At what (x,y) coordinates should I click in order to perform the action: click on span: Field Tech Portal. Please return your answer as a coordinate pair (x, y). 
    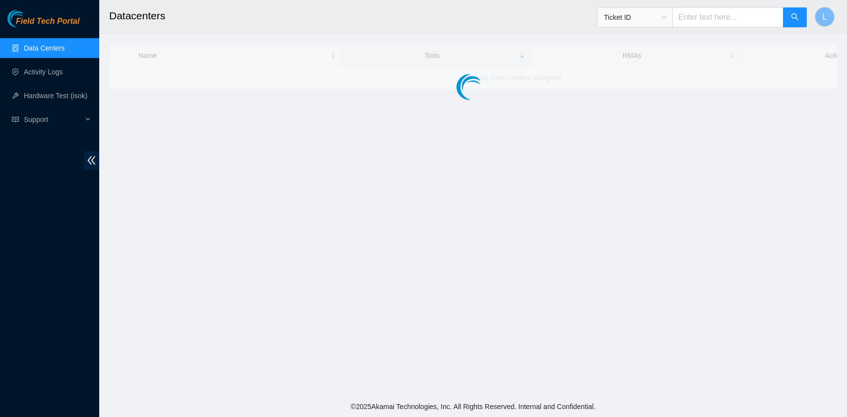
    Looking at the image, I should click on (48, 21).